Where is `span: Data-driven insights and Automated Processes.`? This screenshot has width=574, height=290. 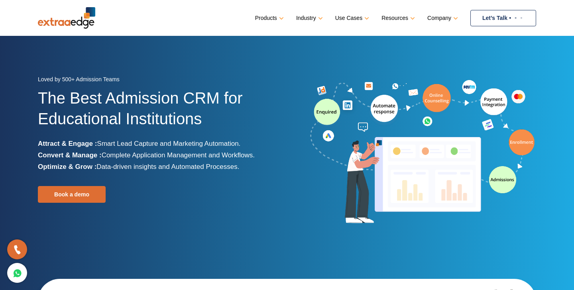 span: Data-driven insights and Automated Processes. is located at coordinates (168, 167).